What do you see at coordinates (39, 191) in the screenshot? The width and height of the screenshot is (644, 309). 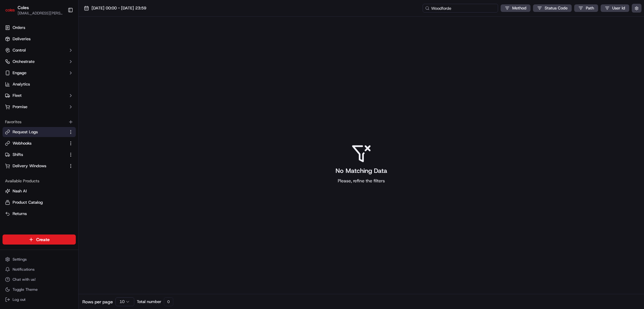 I see `button: Nash AI` at bounding box center [39, 191].